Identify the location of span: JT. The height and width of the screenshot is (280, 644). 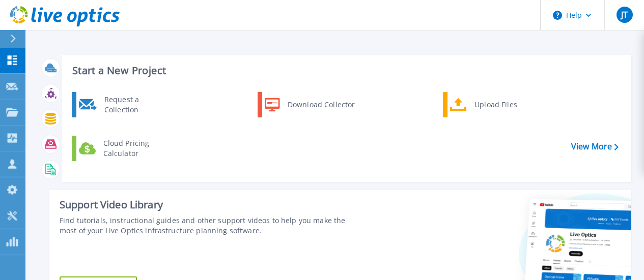
(624, 15).